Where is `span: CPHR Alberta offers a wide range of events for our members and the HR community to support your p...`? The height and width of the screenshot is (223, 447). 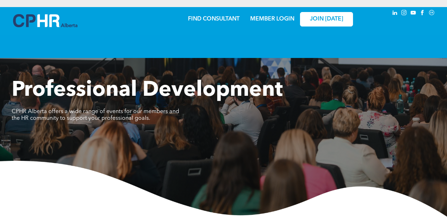
span: CPHR Alberta offers a wide range of events for our members and the HR community to support your p... is located at coordinates (95, 115).